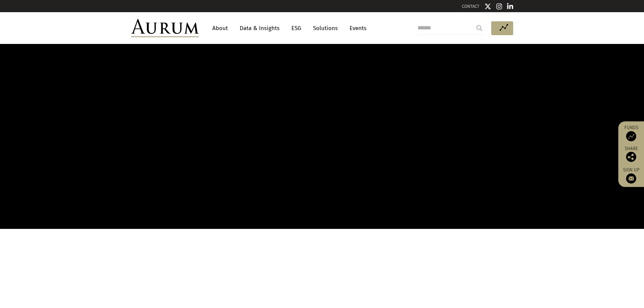 This screenshot has height=308, width=644. I want to click on img: Access Funds, so click(632, 136).